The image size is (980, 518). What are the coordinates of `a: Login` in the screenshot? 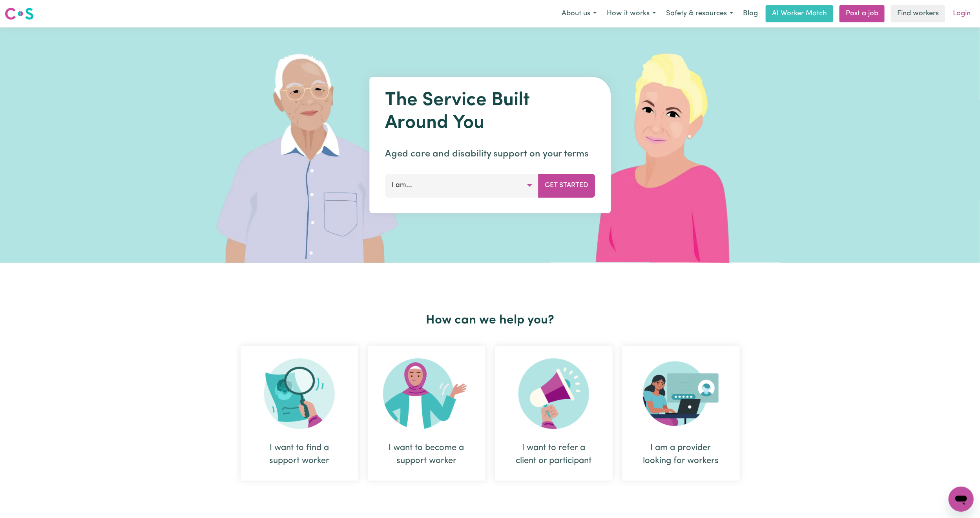 It's located at (962, 14).